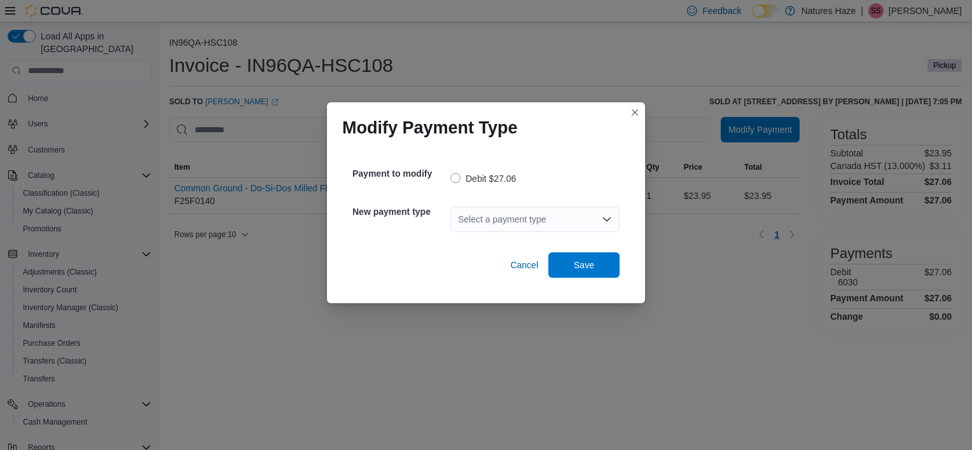 This screenshot has width=972, height=450. What do you see at coordinates (400, 212) in the screenshot?
I see `h5: New payment type` at bounding box center [400, 212].